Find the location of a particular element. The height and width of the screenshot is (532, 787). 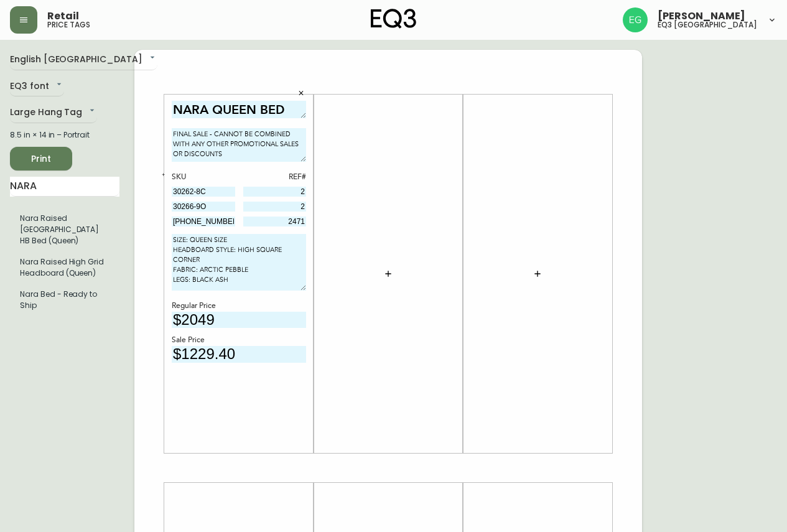

div: 8.5 in × 14 in – Portrait is located at coordinates (65, 135).